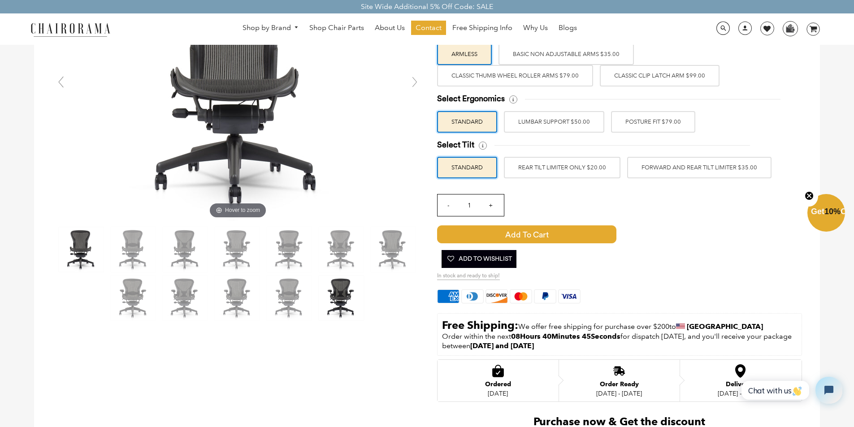  What do you see at coordinates (469, 276) in the screenshot?
I see `span: In stock and ready to ship!` at bounding box center [469, 276].